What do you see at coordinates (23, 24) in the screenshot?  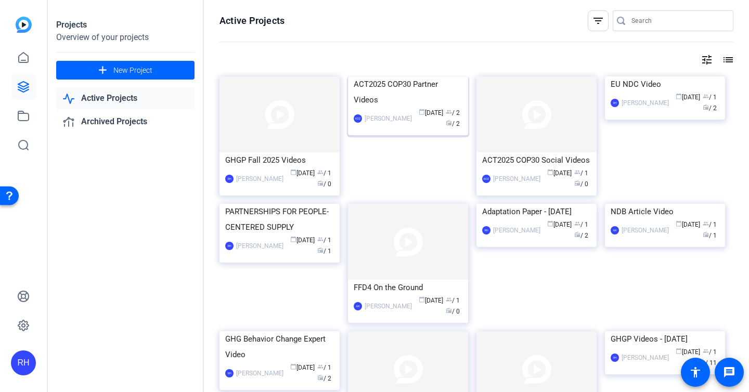 I see `img: blue-gradient.svg` at bounding box center [23, 24].